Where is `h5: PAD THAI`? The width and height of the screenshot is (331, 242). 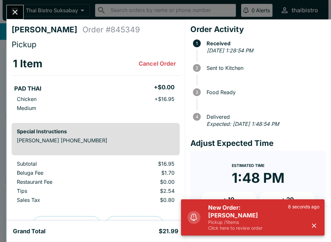
h5: PAD THAI is located at coordinates (28, 89).